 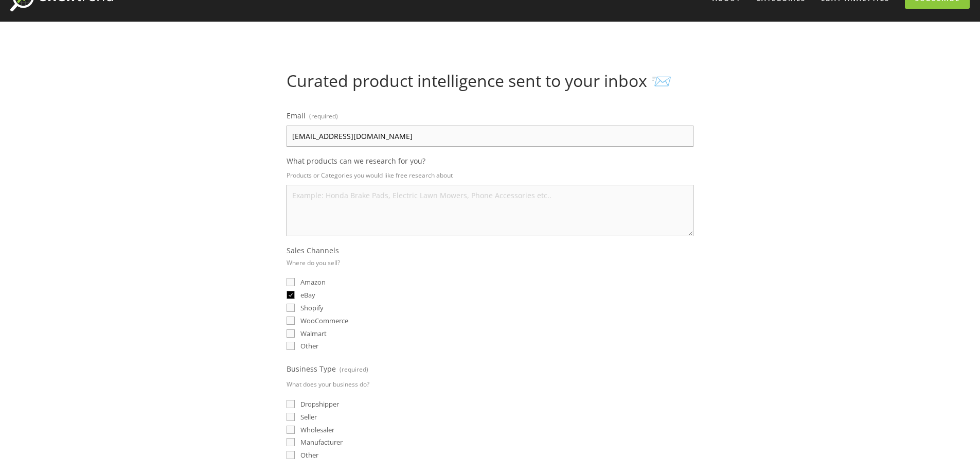 What do you see at coordinates (313, 262) in the screenshot?
I see `p: Where do you sell?` at bounding box center [313, 262].